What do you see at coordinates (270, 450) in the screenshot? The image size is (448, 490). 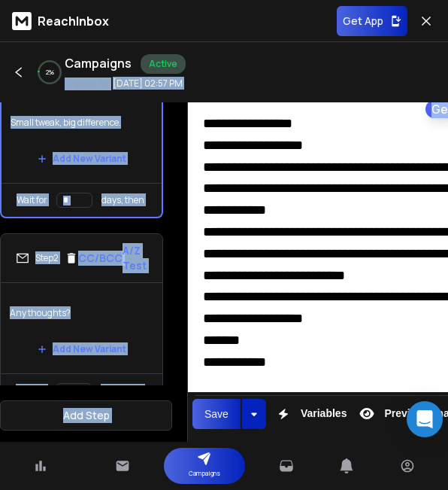 I see `button: Emoticons` at bounding box center [270, 450].